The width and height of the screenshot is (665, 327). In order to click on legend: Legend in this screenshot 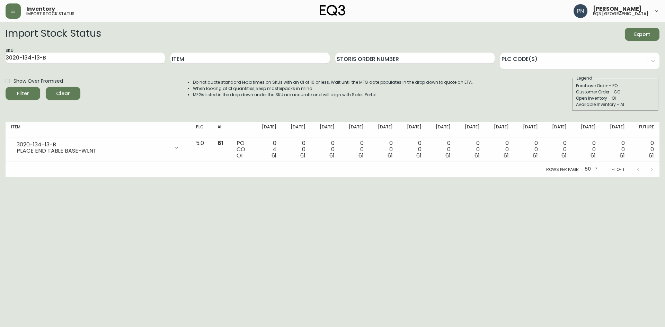, I will do `click(584, 78)`.